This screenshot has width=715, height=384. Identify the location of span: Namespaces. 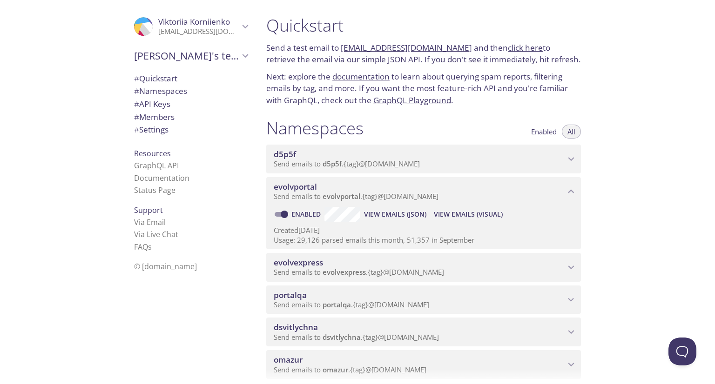
(161, 91).